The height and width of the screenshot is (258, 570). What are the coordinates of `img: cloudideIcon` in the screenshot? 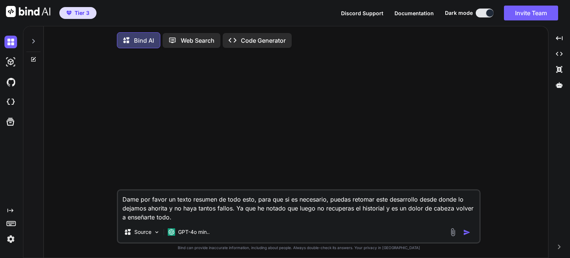 It's located at (11, 102).